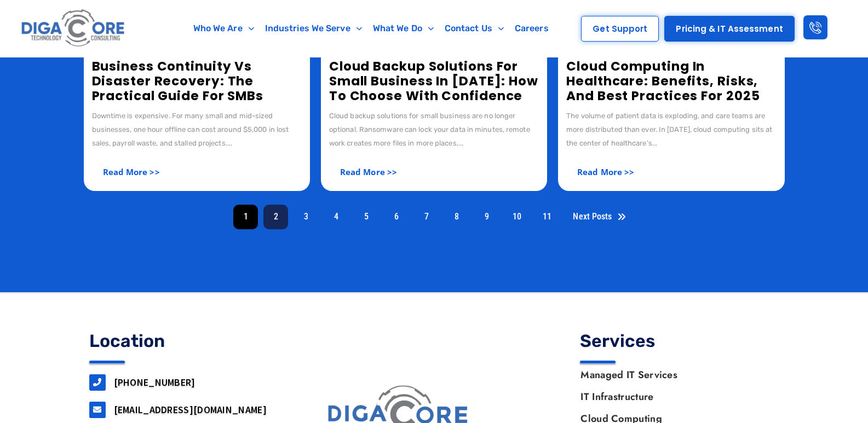 The image size is (868, 423). Describe the element at coordinates (456, 216) in the screenshot. I see `a: 8` at that location.